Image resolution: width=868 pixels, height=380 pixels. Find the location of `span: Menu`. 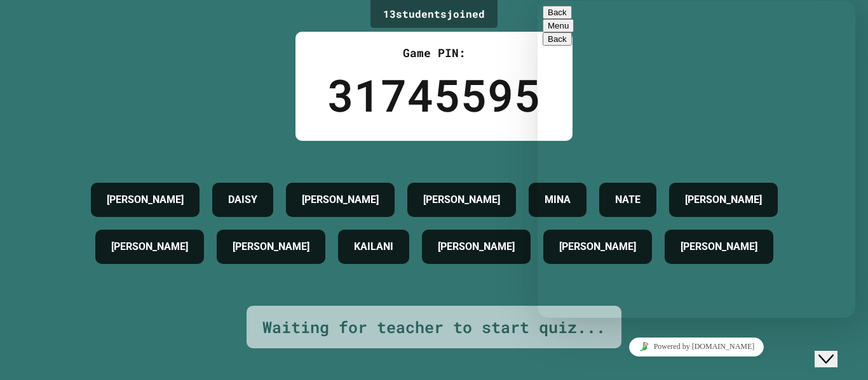

span: Menu is located at coordinates (20, 25).